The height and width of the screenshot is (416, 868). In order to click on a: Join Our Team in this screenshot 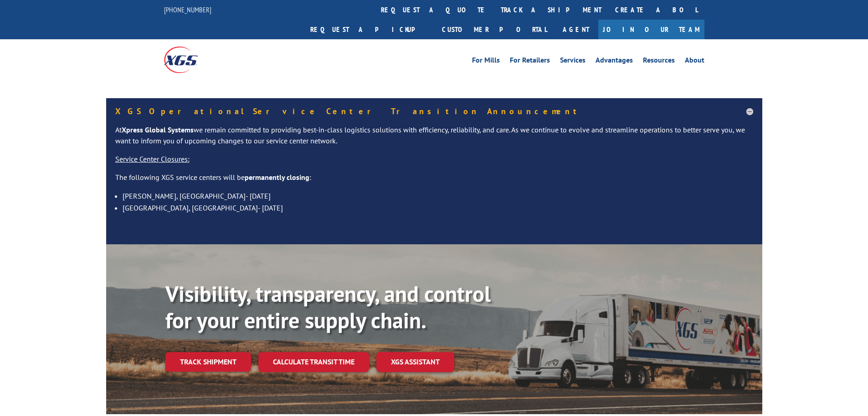, I will do `click(651, 29)`.